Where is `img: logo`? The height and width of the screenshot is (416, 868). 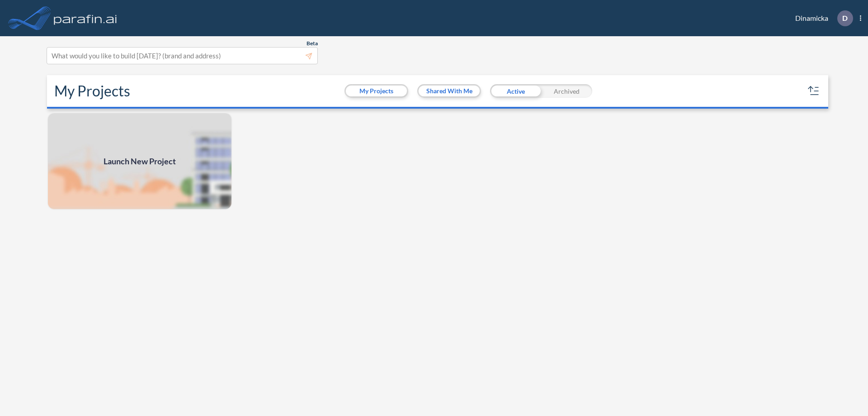
img: logo is located at coordinates (85, 18).